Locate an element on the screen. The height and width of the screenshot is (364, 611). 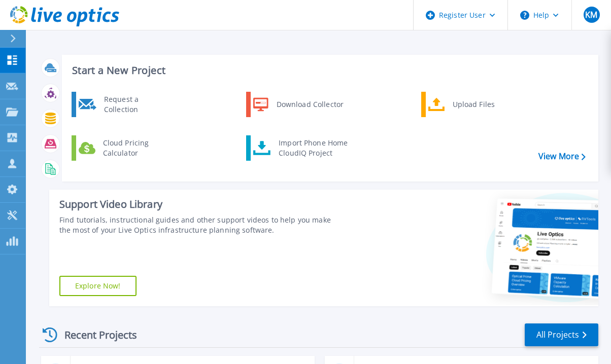
a: Download Collector is located at coordinates (298, 104).